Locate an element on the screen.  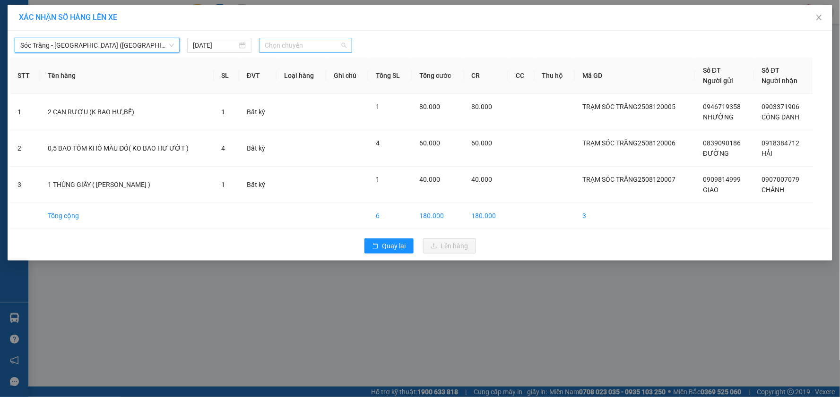
th: ĐVT is located at coordinates (257, 76).